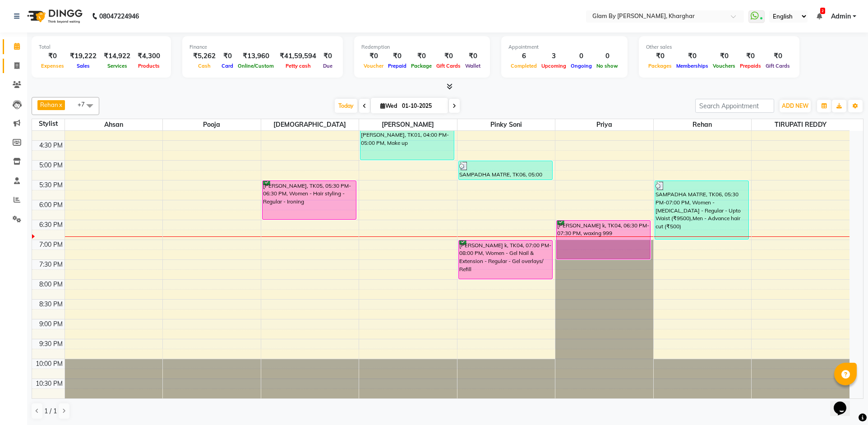 The image size is (868, 425). Describe the element at coordinates (83, 66) in the screenshot. I see `span: Sales` at that location.